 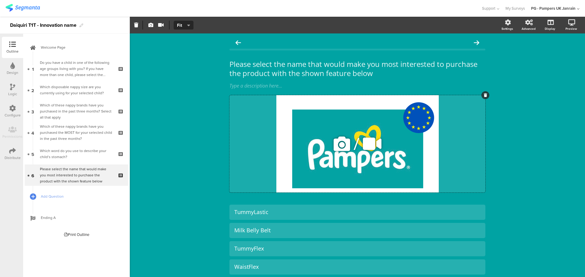 I want to click on div: TummyFlex, so click(x=357, y=249).